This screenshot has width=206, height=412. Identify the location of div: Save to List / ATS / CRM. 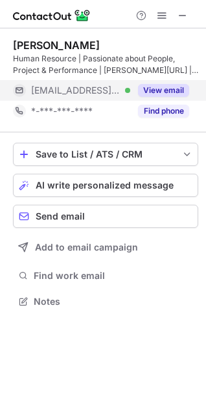
(105, 154).